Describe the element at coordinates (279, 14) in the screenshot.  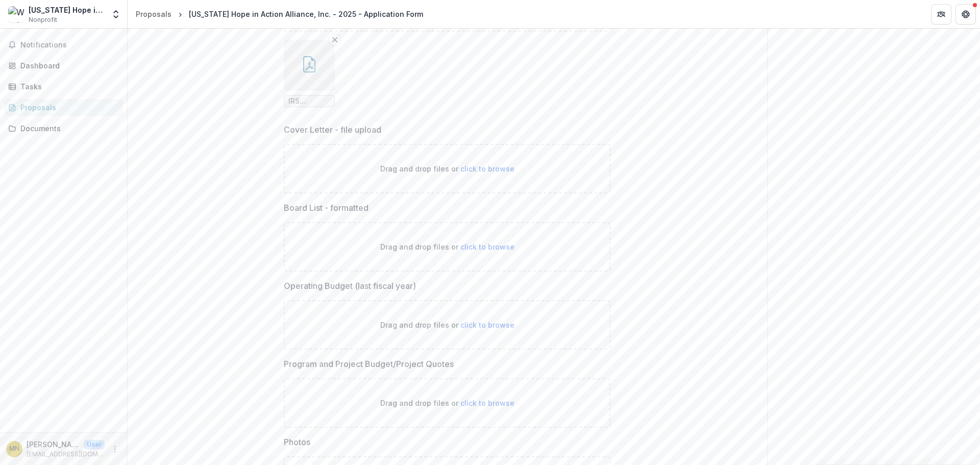
I see `nav: breadcrumb` at that location.